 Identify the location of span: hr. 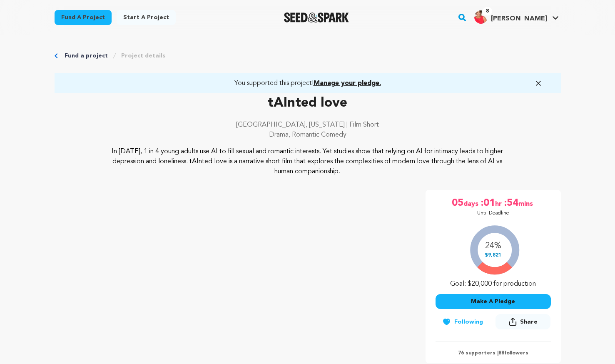
(500, 203).